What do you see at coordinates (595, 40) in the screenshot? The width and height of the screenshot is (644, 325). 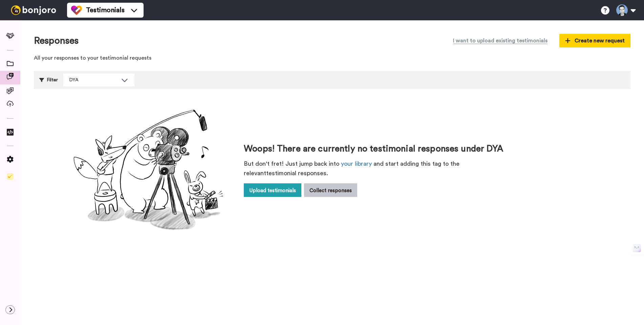 I see `a: Create new request` at bounding box center [595, 40].